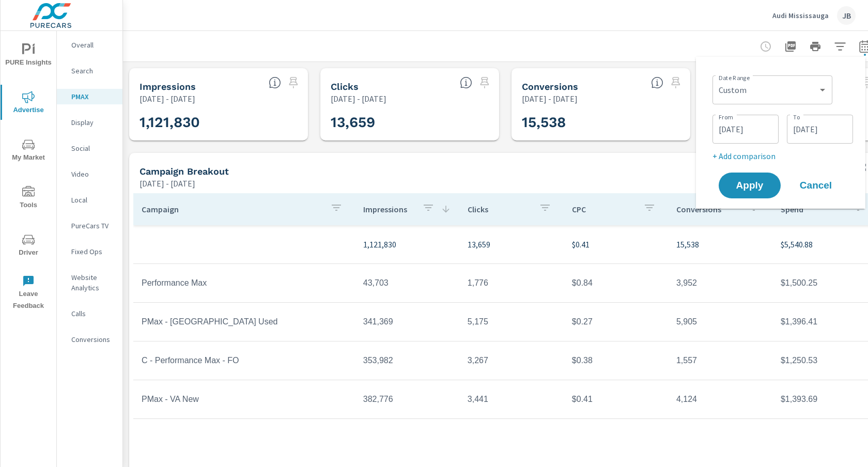 This screenshot has height=467, width=868. I want to click on div: Calls, so click(89, 314).